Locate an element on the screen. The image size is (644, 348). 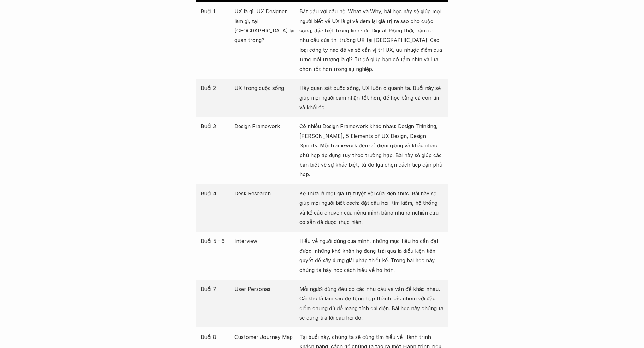
p: Buổi 8 is located at coordinates (216, 337).